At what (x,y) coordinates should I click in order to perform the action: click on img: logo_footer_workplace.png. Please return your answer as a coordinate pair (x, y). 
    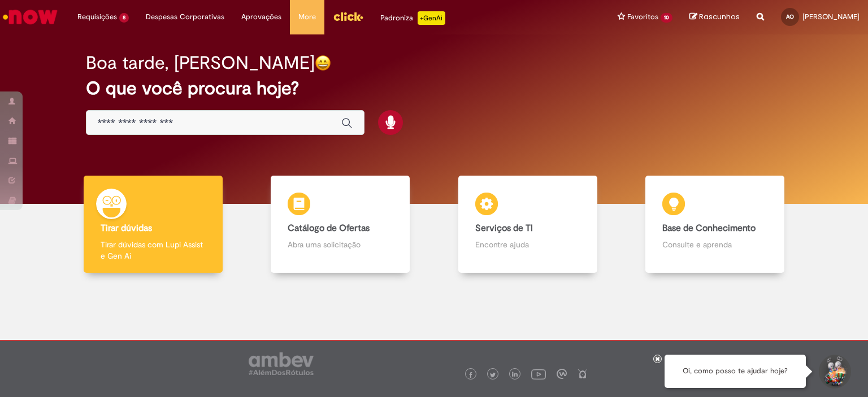
    Looking at the image, I should click on (562, 374).